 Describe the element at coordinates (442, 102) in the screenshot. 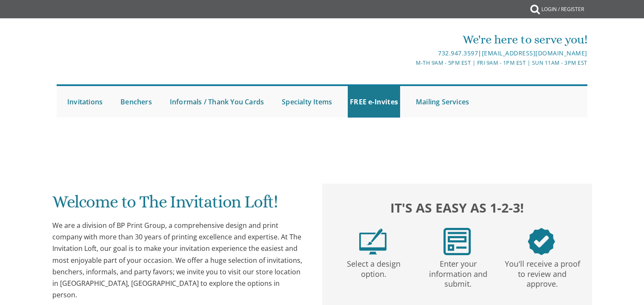

I see `a: Mailing Services` at that location.